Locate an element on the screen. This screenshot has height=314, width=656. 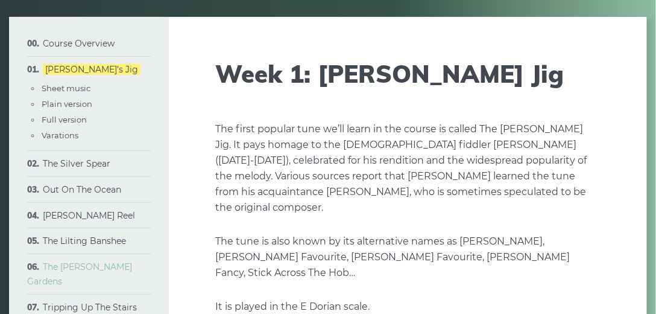
a: Tripping Up The Stairs is located at coordinates (90, 307).